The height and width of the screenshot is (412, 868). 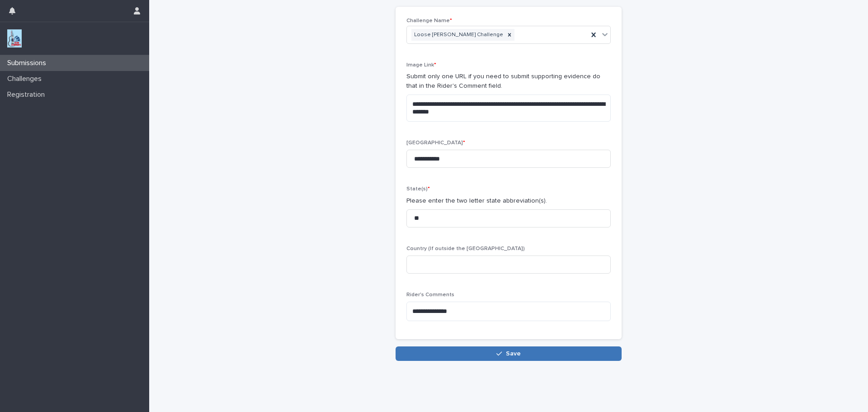 What do you see at coordinates (508, 354) in the screenshot?
I see `button: Save` at bounding box center [508, 354].